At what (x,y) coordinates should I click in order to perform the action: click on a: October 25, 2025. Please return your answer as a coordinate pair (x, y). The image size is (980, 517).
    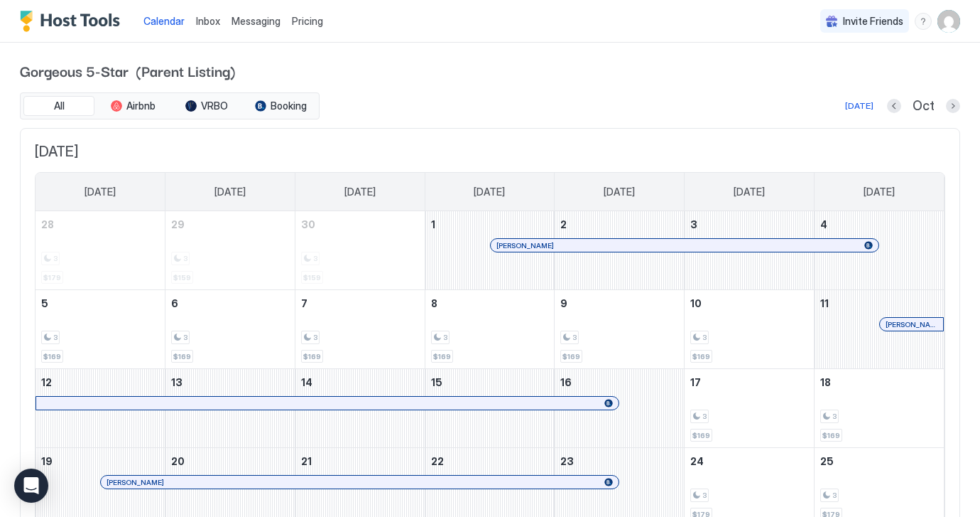
    Looking at the image, I should click on (879, 461).